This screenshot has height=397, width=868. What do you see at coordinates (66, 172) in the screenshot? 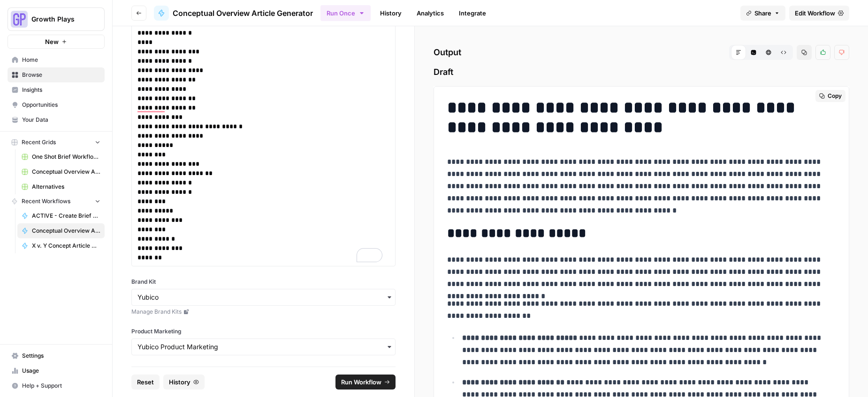
I see `span: Conceptual Overview Article Grid` at bounding box center [66, 172].